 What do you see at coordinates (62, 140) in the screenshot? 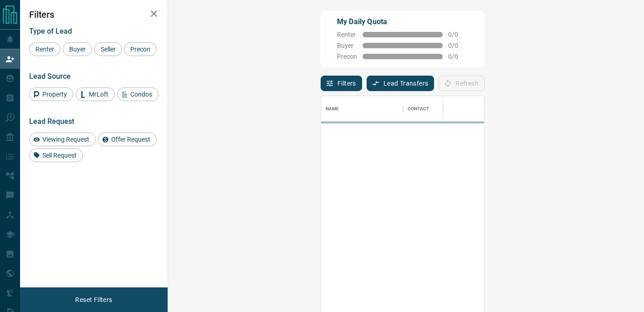
I see `div: Viewing Request` at bounding box center [62, 140].